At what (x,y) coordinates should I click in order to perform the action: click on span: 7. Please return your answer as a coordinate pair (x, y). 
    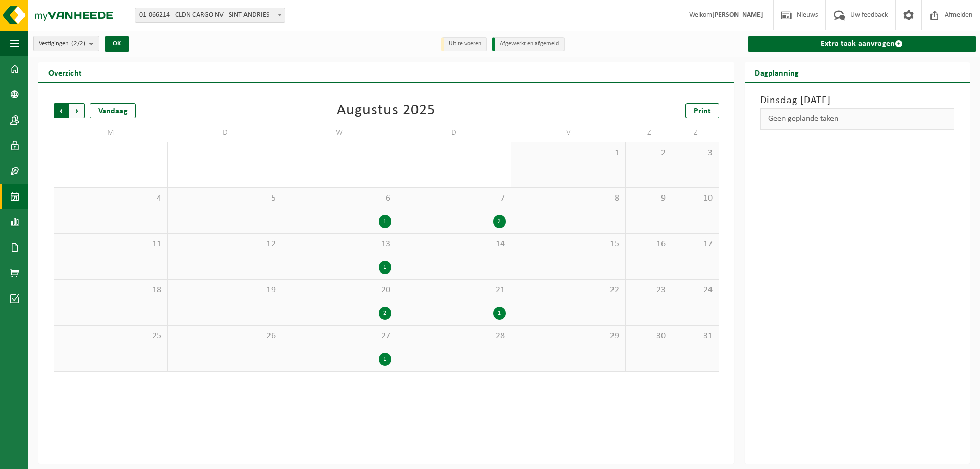
    Looking at the image, I should click on (454, 199).